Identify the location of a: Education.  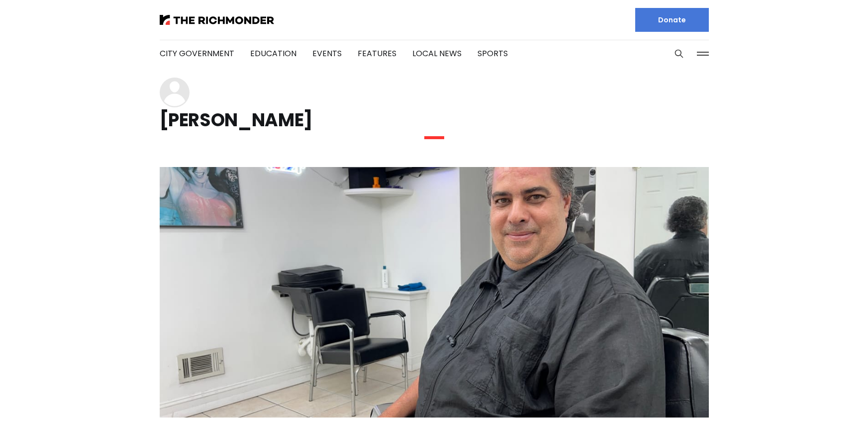
(273, 53).